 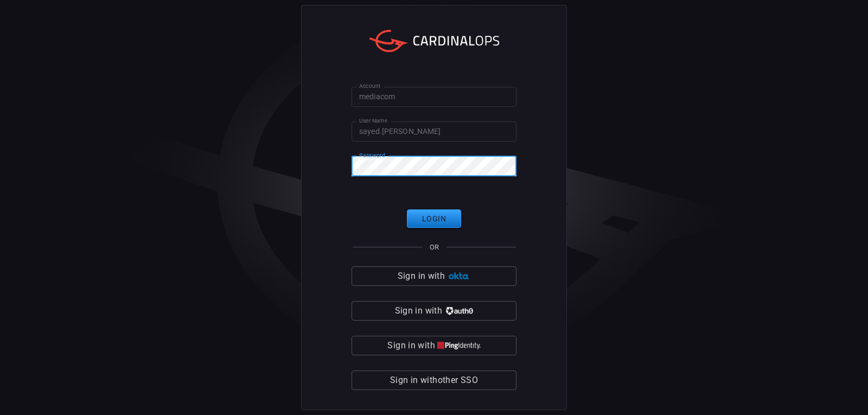 I want to click on label: User Name, so click(x=373, y=121).